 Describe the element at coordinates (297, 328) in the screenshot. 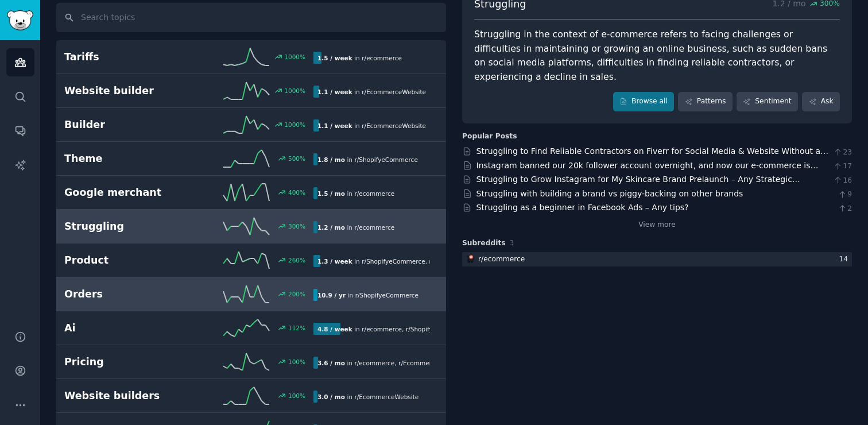

I see `div: 112 %` at that location.